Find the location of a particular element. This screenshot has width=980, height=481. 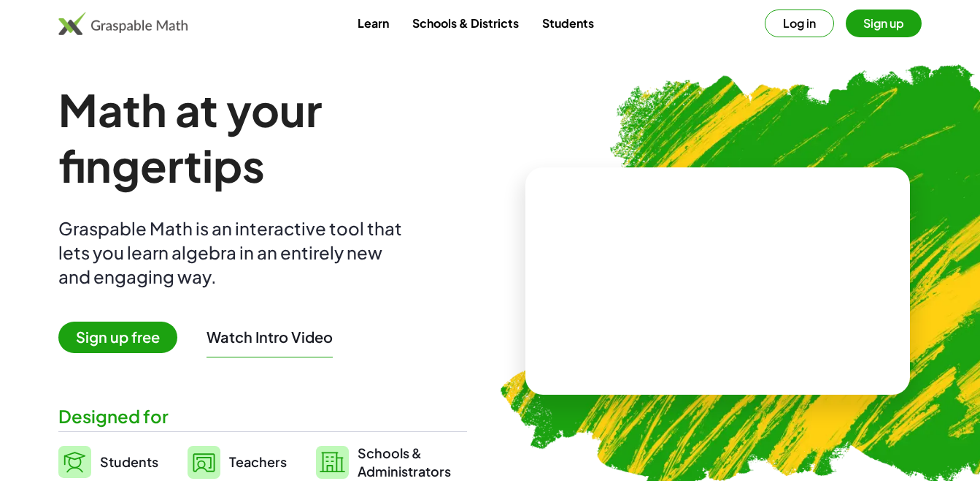

a: Learn is located at coordinates (373, 22).